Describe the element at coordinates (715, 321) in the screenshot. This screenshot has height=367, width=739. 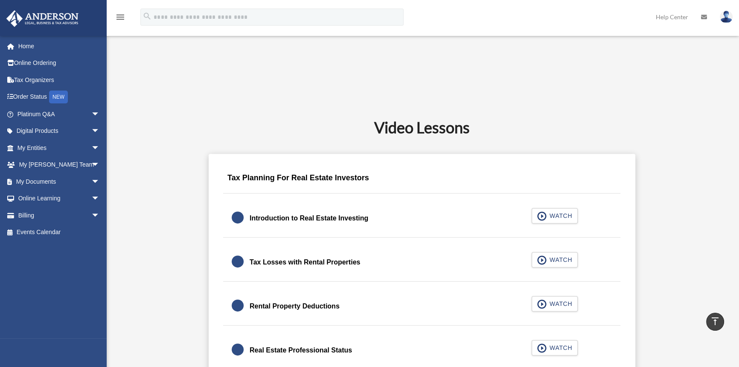
I see `i: vertical_align_top` at that location.